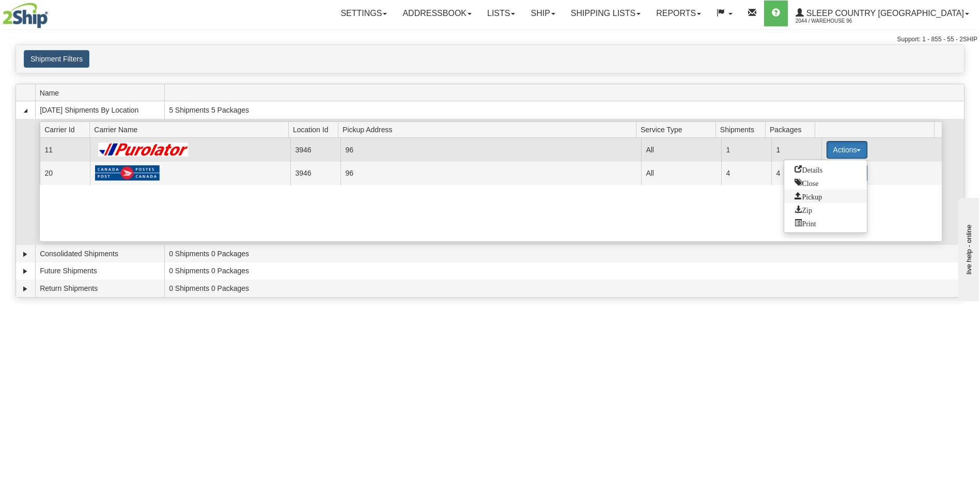 The height and width of the screenshot is (497, 980). I want to click on a: Request a carrier pickup, so click(825, 196).